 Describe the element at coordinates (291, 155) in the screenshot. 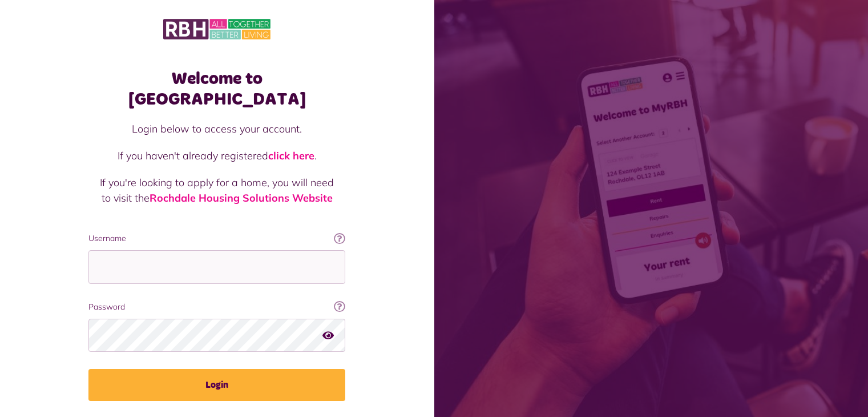

I see `a: click here` at that location.